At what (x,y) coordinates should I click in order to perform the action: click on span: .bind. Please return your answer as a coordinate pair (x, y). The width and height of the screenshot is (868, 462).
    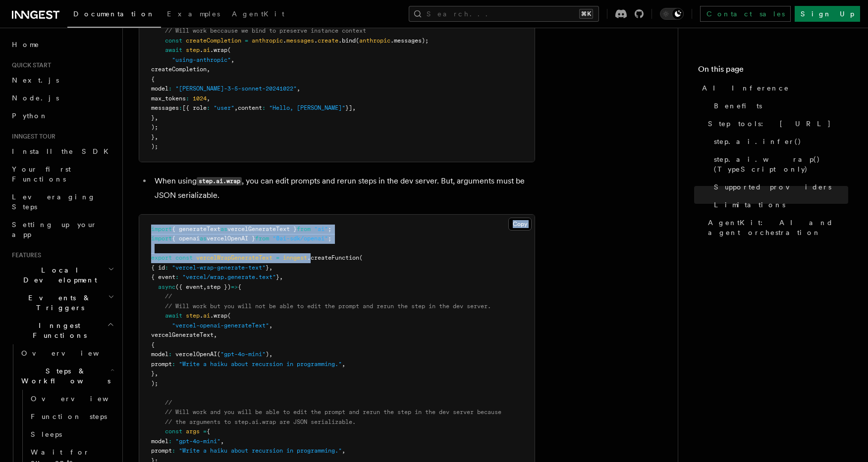
    Looking at the image, I should click on (347, 40).